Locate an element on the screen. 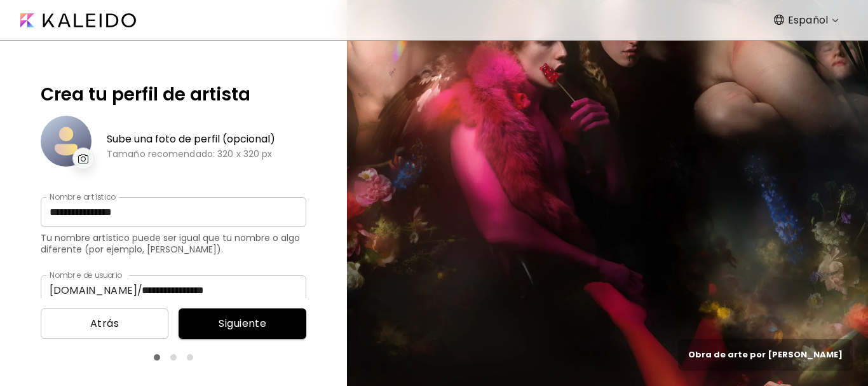  span: Siguiente is located at coordinates (242, 324).